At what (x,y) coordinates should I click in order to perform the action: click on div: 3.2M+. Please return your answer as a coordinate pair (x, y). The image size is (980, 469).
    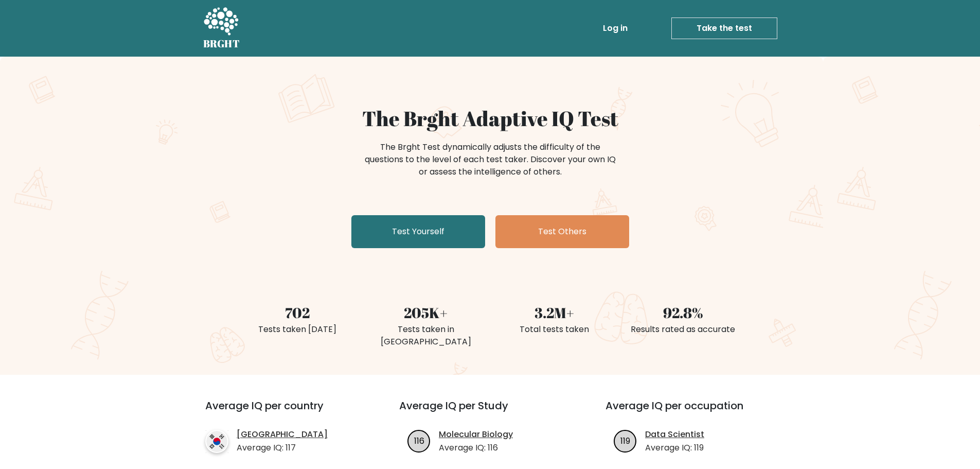
    Looking at the image, I should click on (554, 312).